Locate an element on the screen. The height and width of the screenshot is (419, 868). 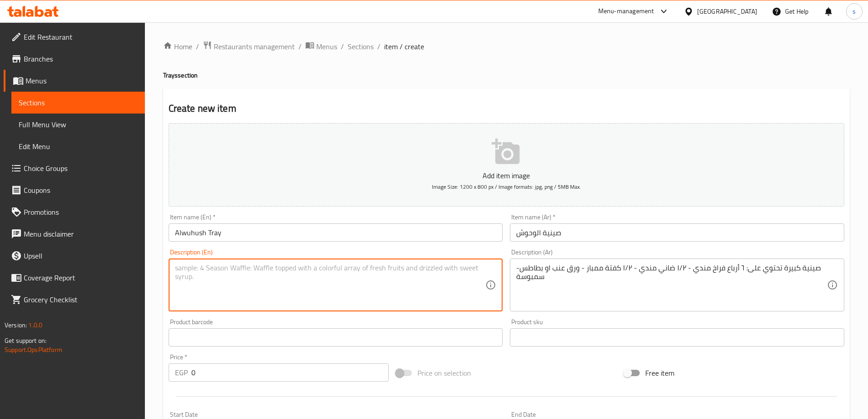
span: Get support on: is located at coordinates (26, 341).